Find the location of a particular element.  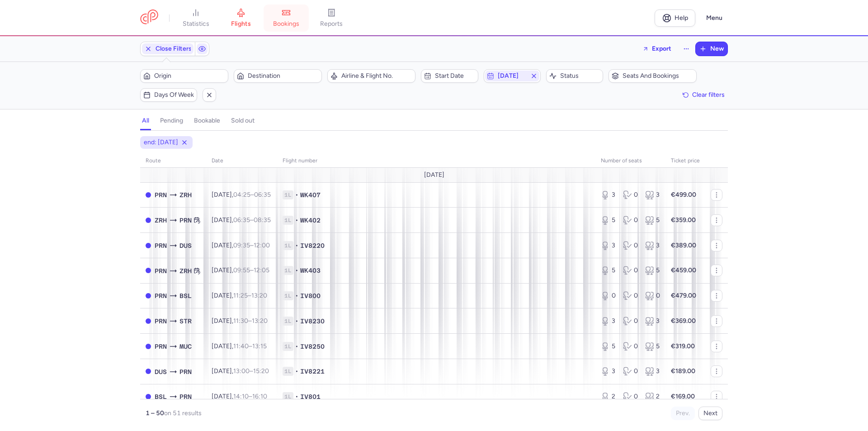

a: reports is located at coordinates (331, 18).